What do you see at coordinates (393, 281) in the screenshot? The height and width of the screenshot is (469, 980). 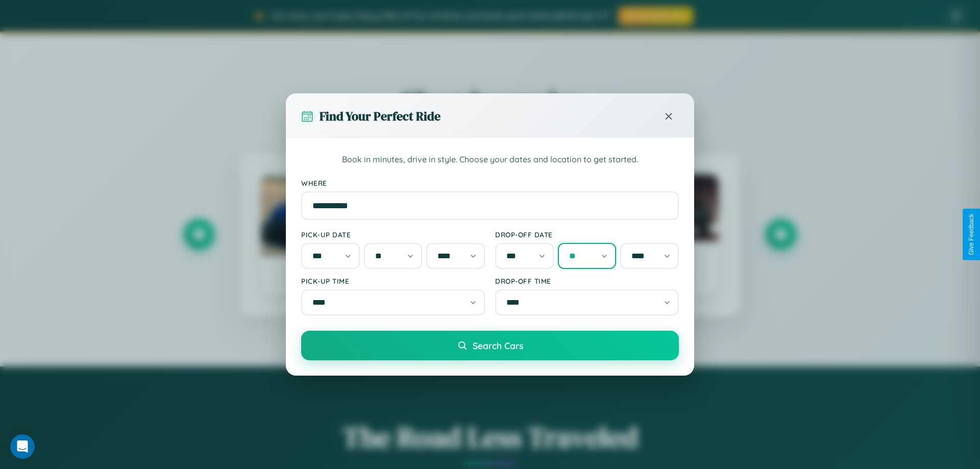 I see `label: Pick-up Time` at bounding box center [393, 281].